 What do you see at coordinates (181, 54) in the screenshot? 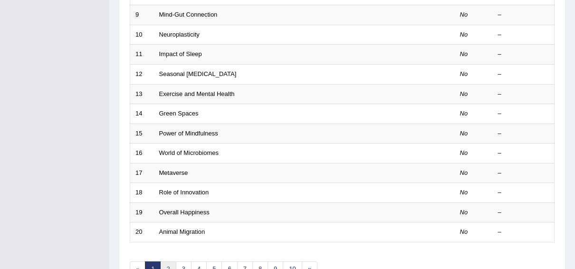
I see `a: Impact of Sleep` at bounding box center [181, 54].